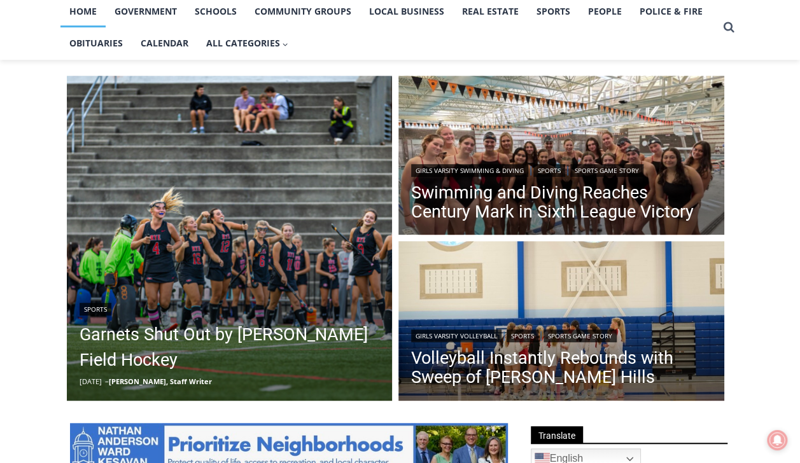 The width and height of the screenshot is (800, 463). What do you see at coordinates (136, 114) in the screenshot?
I see `div: 2` at bounding box center [136, 114].